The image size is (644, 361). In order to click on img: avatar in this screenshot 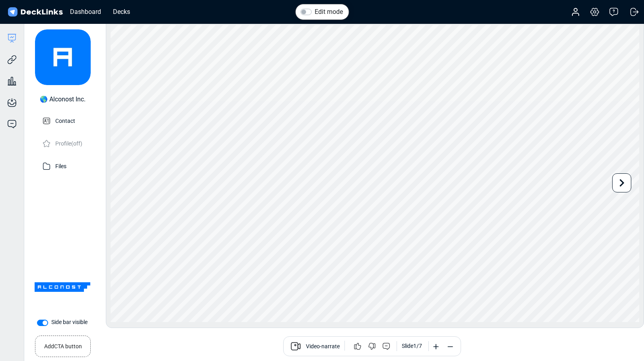, I will do `click(63, 58)`.